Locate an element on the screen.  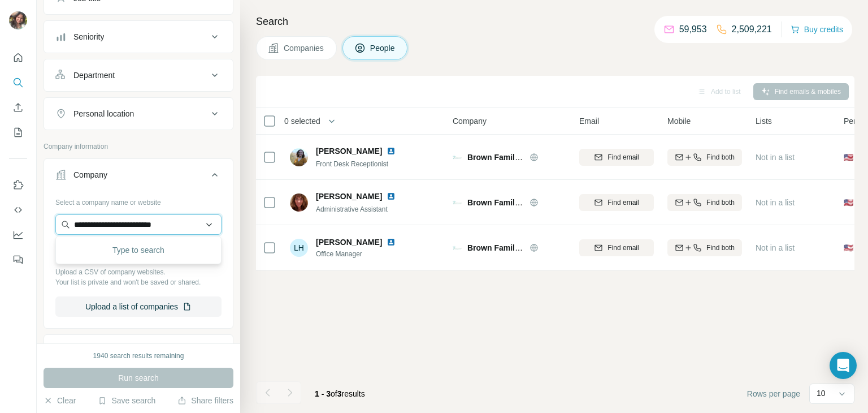
button: Department is located at coordinates (139, 76).